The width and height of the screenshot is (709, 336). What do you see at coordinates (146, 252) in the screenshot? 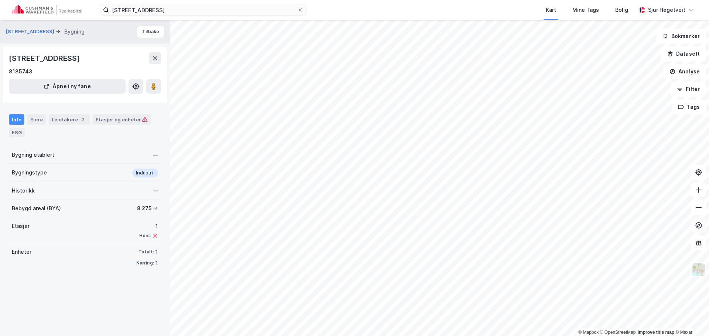
I see `div: Totalt:` at bounding box center [146, 252].